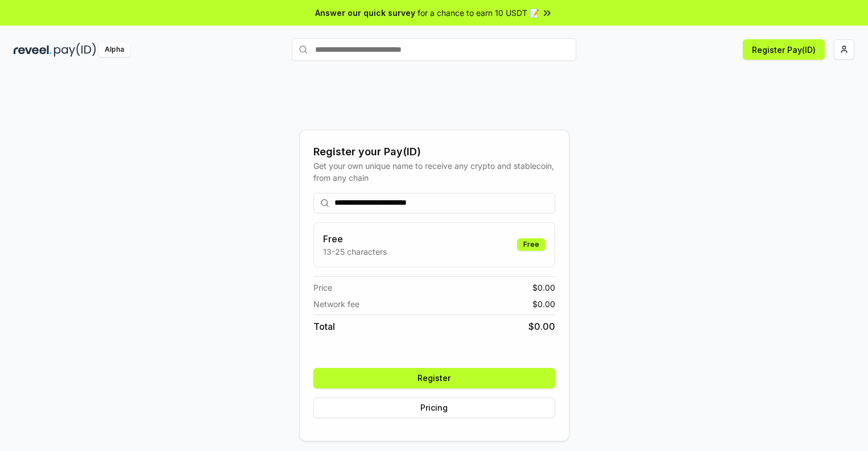  What do you see at coordinates (434, 408) in the screenshot?
I see `button: Pricing` at bounding box center [434, 408].